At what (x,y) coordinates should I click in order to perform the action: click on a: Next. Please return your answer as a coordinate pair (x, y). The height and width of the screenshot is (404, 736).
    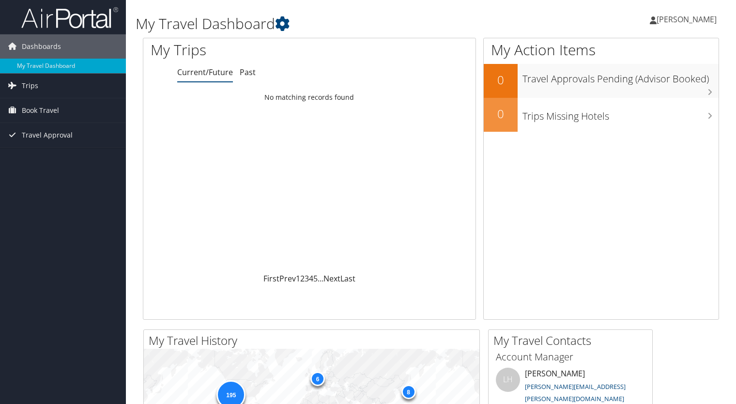
    Looking at the image, I should click on (332, 279).